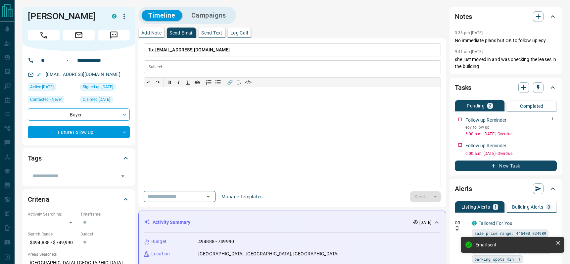 This screenshot has width=570, height=264. What do you see at coordinates (457, 228) in the screenshot?
I see `svg: Push Notification Only` at bounding box center [457, 228].